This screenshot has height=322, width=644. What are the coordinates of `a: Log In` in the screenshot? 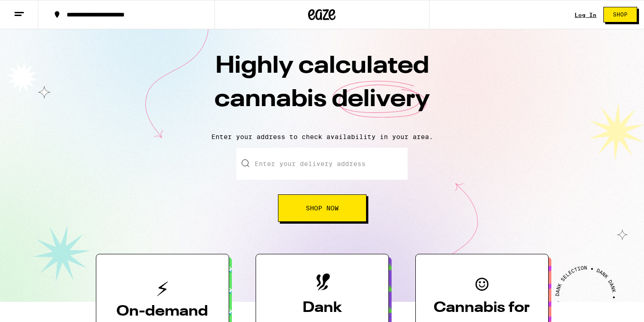 It's located at (585, 14).